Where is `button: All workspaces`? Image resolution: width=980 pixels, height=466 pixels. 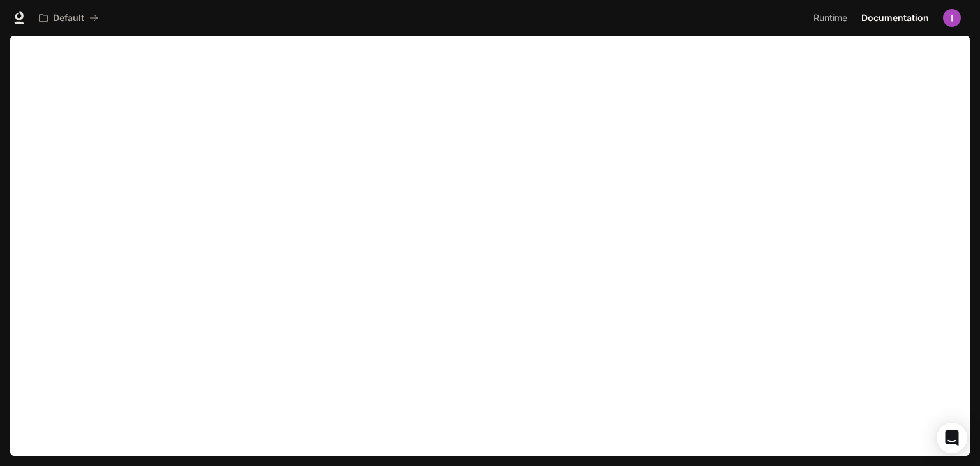 button: All workspaces is located at coordinates (69, 18).